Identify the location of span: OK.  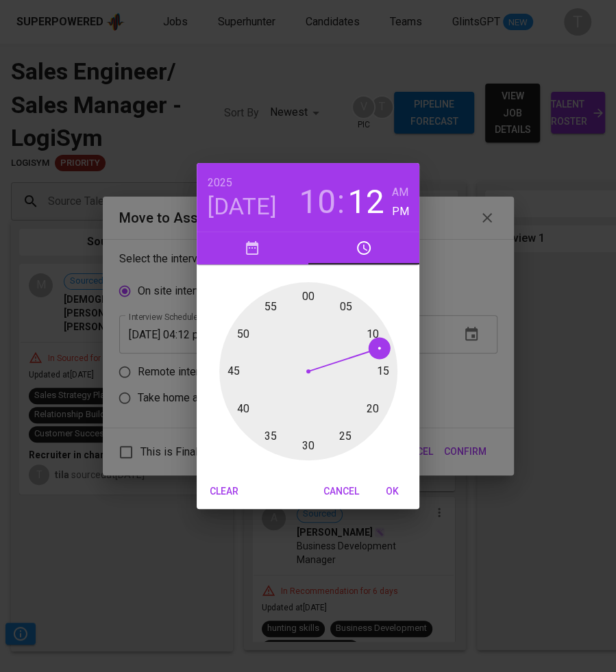
(392, 491).